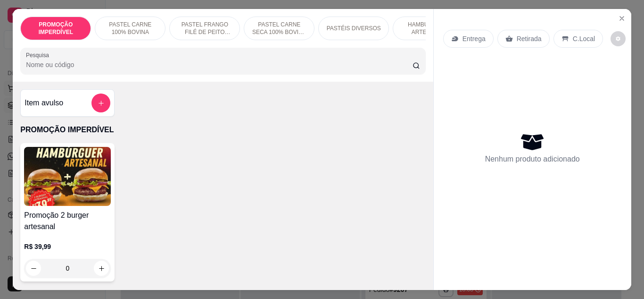  Describe the element at coordinates (428, 29) in the screenshot. I see `p: HAMBÚRGUER ARTESANAL` at that location.